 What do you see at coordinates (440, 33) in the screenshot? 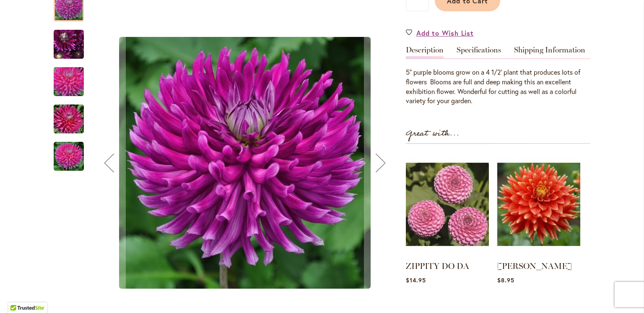
I see `a: Add to Wish List` at bounding box center [440, 33].